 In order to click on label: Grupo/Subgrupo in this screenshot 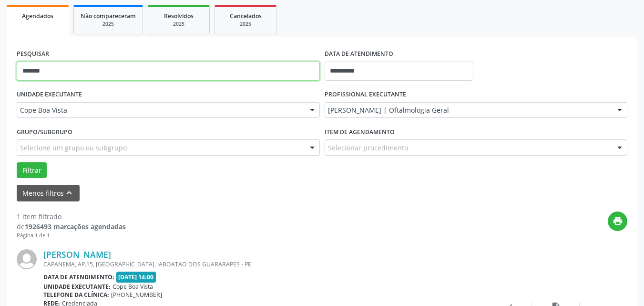, I will do `click(44, 132)`.